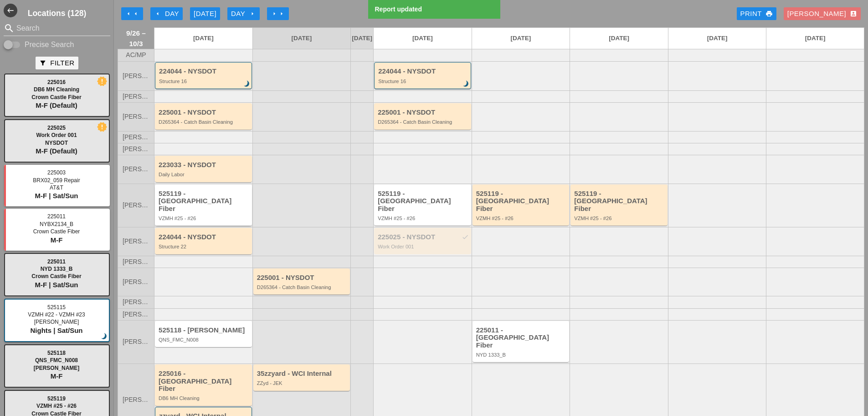 The width and height of the screenshot is (868, 416). What do you see at coordinates (204, 174) in the screenshot?
I see `div: Daily Labor` at bounding box center [204, 174].